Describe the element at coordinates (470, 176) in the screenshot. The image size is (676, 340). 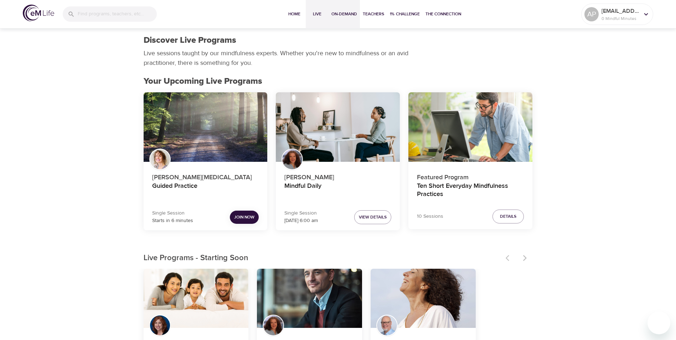
I see `p: Featured Program` at that location.